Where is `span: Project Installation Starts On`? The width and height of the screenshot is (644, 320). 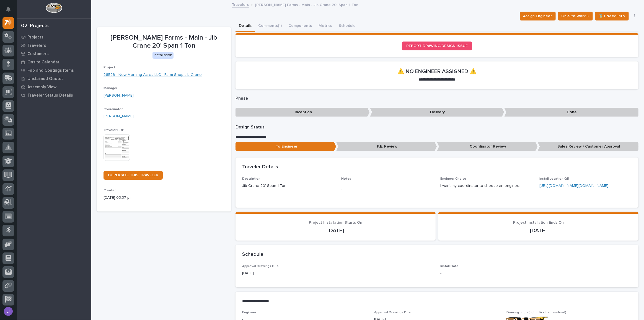 span: Project Installation Starts On is located at coordinates (335, 223).